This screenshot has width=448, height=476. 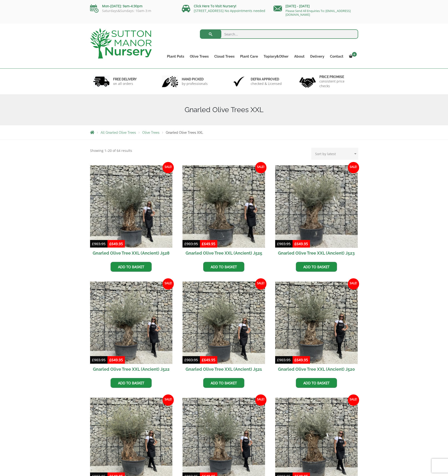 I want to click on h6: Defra approved, so click(x=266, y=79).